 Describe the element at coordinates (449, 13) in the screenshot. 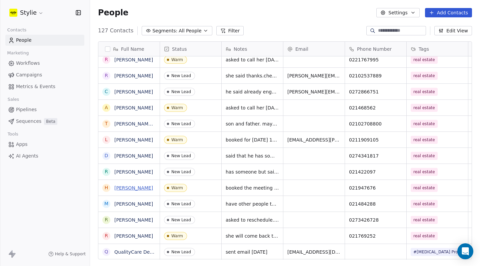

I see `button: Add Contacts` at that location.